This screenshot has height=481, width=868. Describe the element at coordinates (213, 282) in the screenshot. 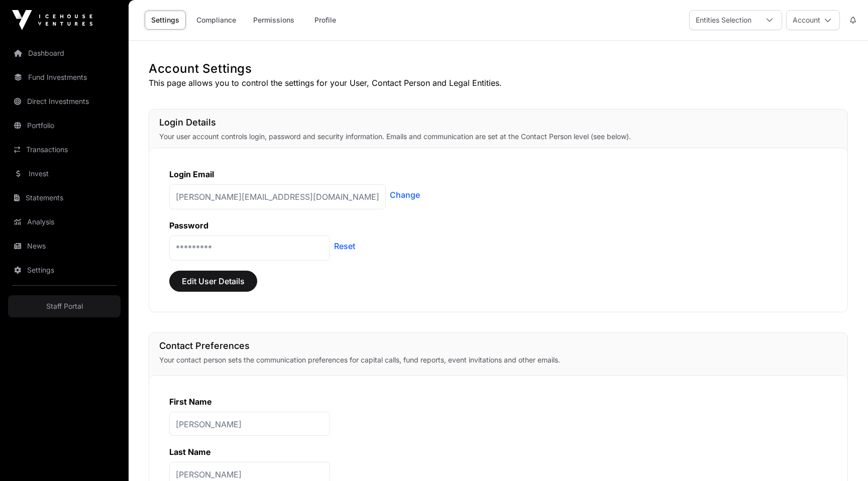

I see `a: Edit User Details` at that location.